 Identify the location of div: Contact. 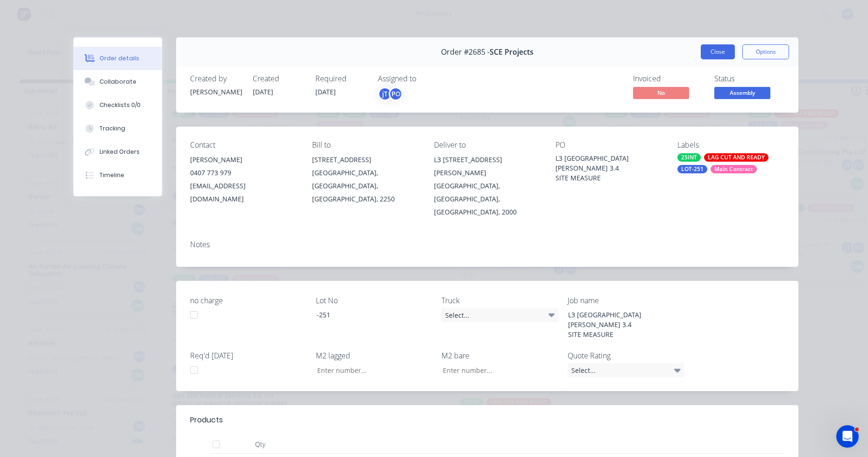
(243, 145).